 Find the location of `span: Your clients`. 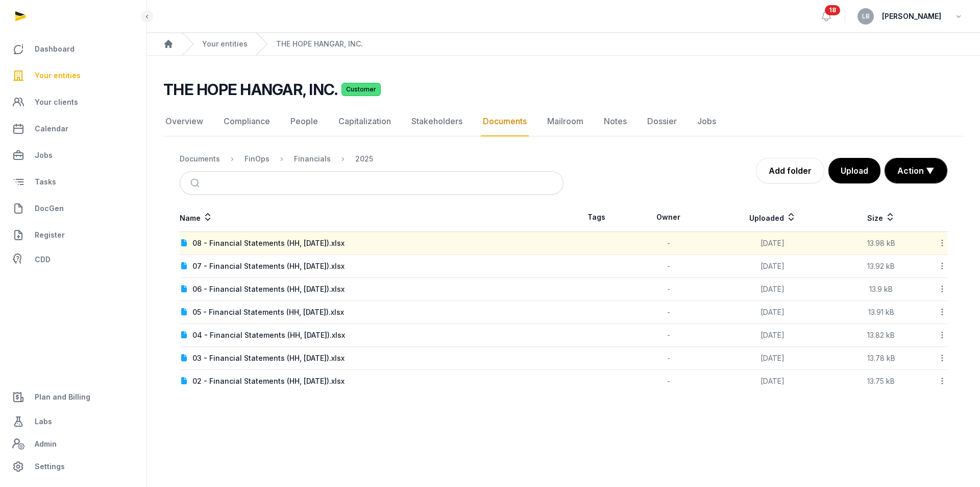

span: Your clients is located at coordinates (56, 102).